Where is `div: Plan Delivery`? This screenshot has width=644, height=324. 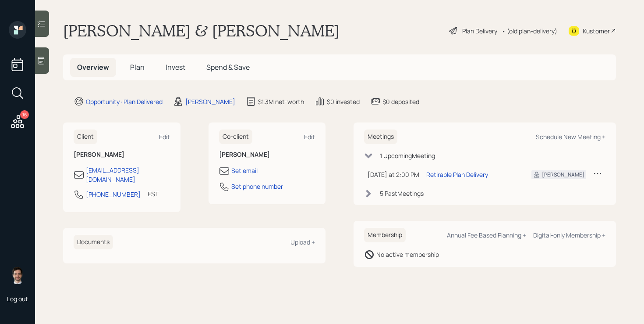
div: Plan Delivery is located at coordinates (480, 31).